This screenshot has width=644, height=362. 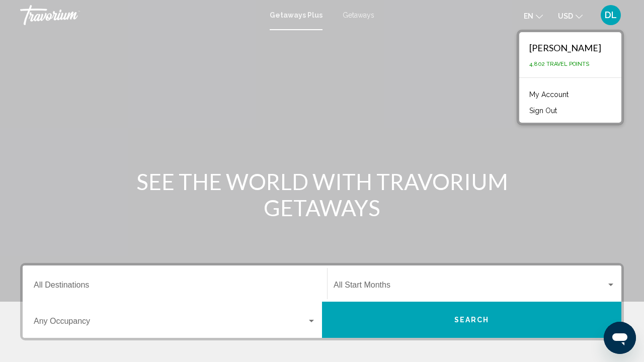 I want to click on button: Change currency, so click(x=570, y=15).